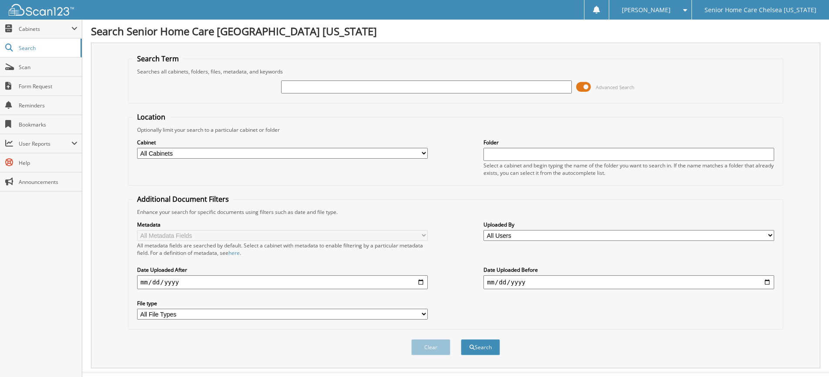  What do you see at coordinates (48, 163) in the screenshot?
I see `span: Help` at bounding box center [48, 163].